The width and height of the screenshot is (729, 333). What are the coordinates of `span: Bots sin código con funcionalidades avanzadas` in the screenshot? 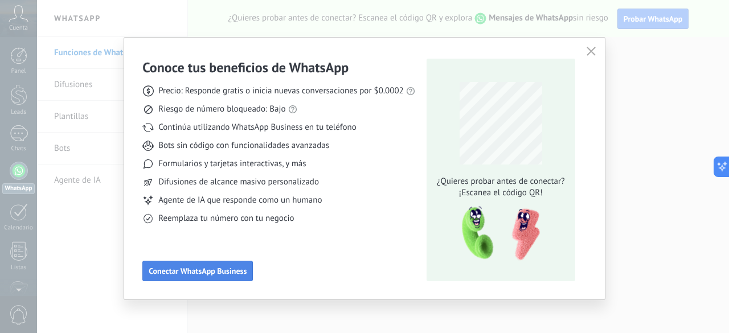 It's located at (244, 146).